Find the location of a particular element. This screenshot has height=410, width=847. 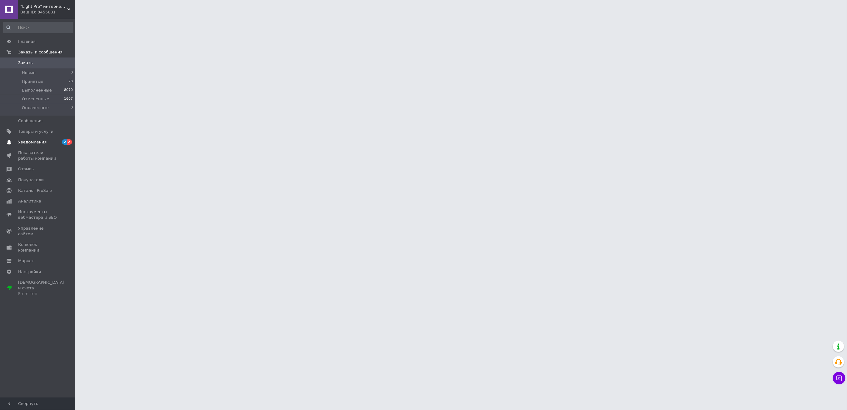

span: 1607 is located at coordinates (68, 99).